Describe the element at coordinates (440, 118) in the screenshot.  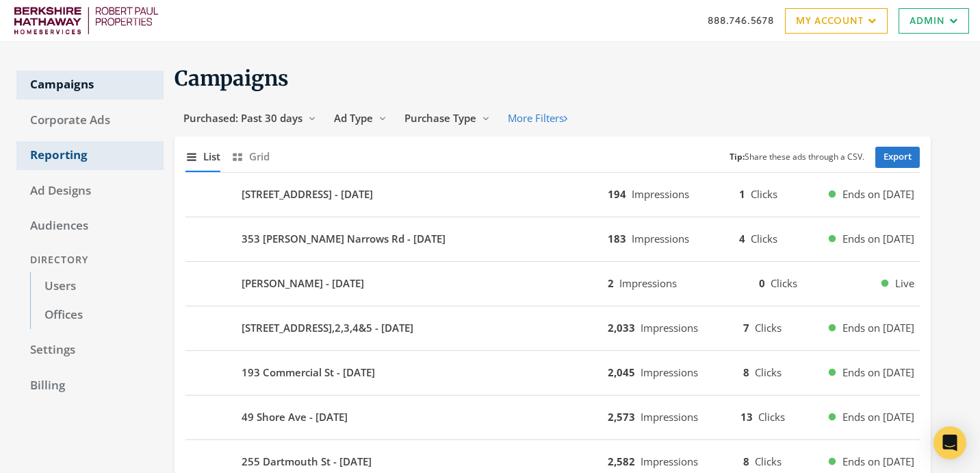
I see `span: Purchase Type` at that location.